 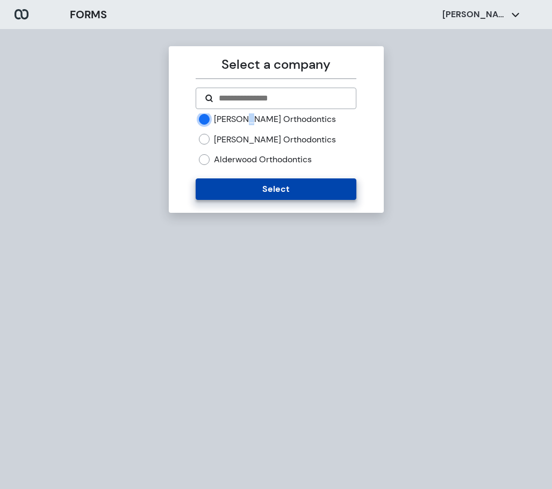 What do you see at coordinates (88, 15) in the screenshot?
I see `h3: FORMS` at bounding box center [88, 15].